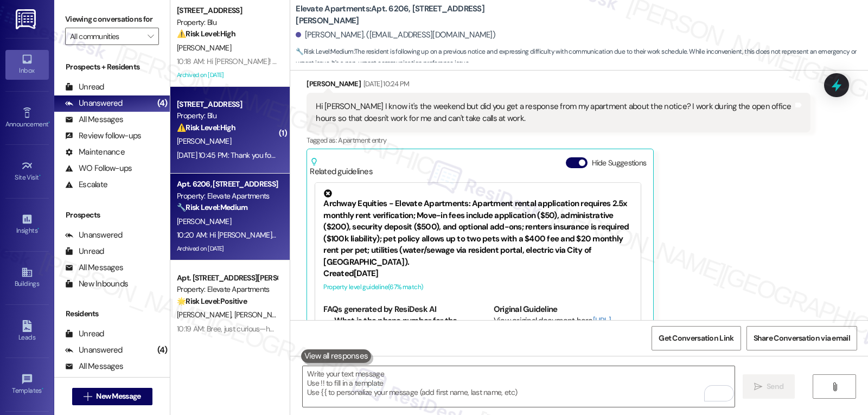 The width and height of the screenshot is (868, 415). Describe the element at coordinates (112, 313) in the screenshot. I see `div: Residents` at that location.